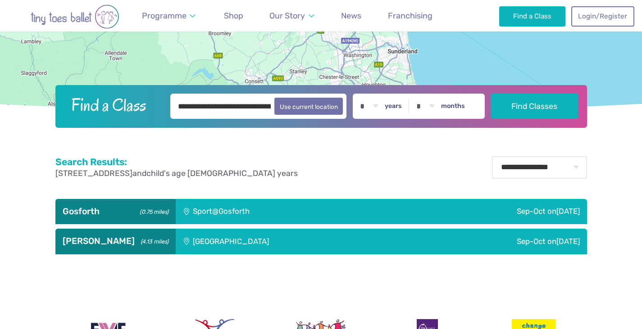  Describe the element at coordinates (75, 17) in the screenshot. I see `img: tiny toes ballet` at that location.